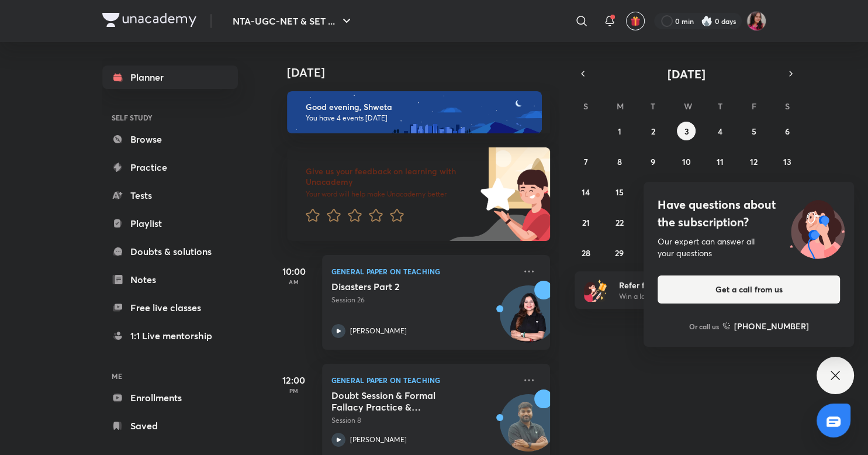 The width and height of the screenshot is (868, 455). What do you see at coordinates (635, 21) in the screenshot?
I see `img: avatar` at bounding box center [635, 21].